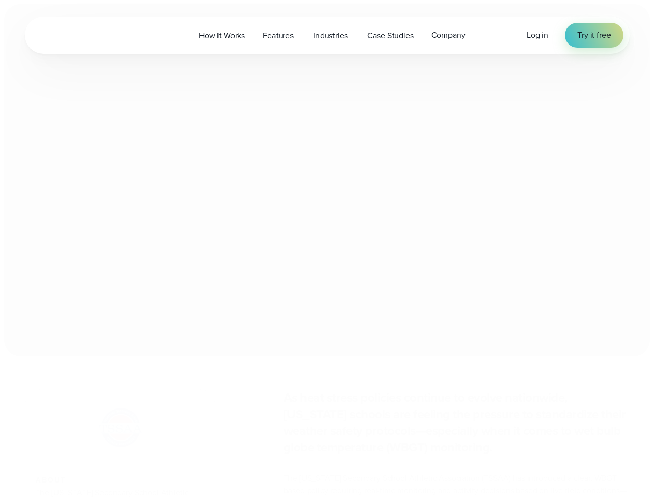 The image size is (654, 497). Describe the element at coordinates (222, 36) in the screenshot. I see `span: How it Works` at that location.